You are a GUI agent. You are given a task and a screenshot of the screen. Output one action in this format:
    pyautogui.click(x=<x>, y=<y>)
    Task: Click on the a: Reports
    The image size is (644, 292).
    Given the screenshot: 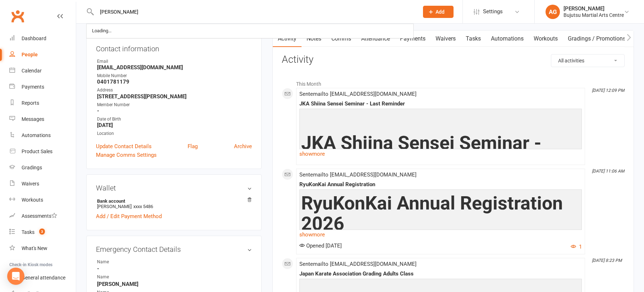 What is the action you would take?
    pyautogui.click(x=43, y=103)
    